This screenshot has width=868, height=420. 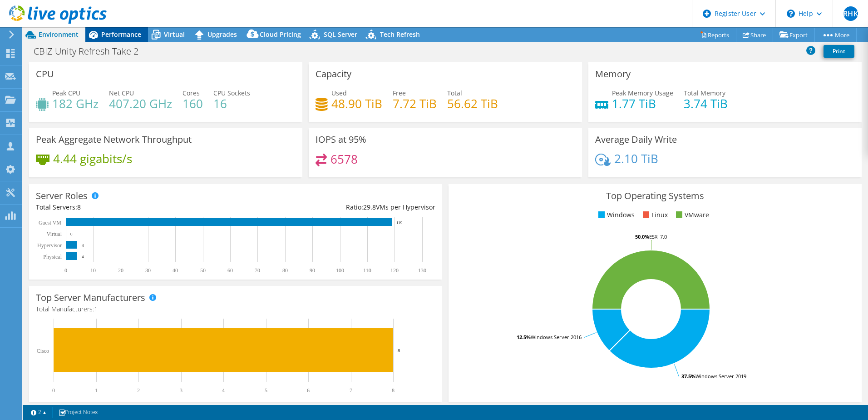 I want to click on span: 29.8, so click(x=369, y=207).